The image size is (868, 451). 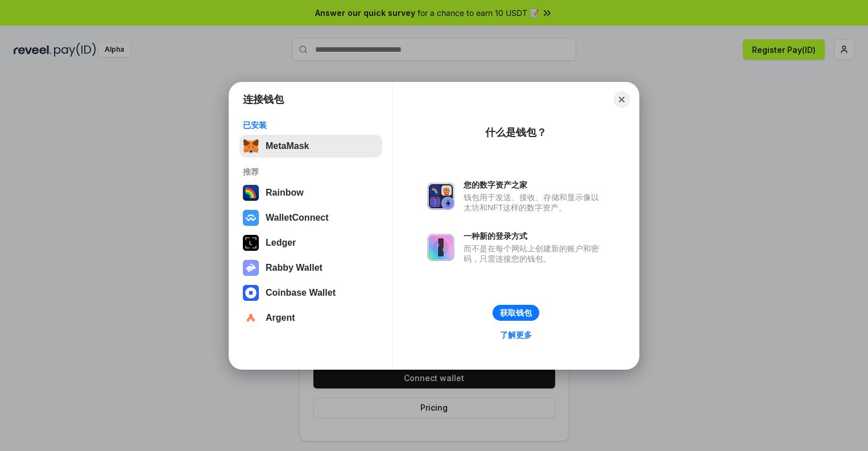 I want to click on img: svg+xml,%3Csvg%20width%3D%22120%22%20height%3D%22120%22%20viewBox%3D%220%200%20120%20120%22%20fil..., so click(x=251, y=193).